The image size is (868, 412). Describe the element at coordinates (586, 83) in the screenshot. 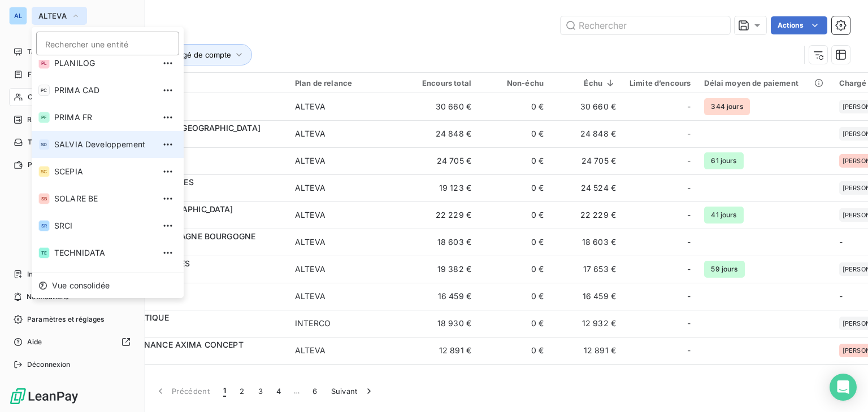

I see `div: Échu` at that location.